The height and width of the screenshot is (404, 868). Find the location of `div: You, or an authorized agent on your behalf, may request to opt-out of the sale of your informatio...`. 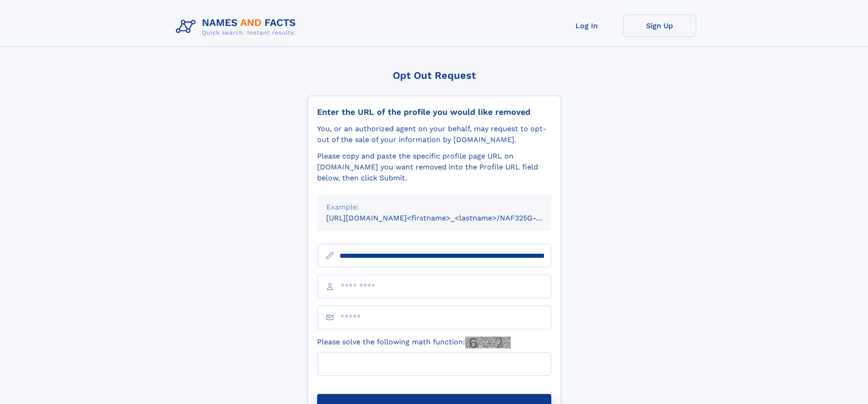

div: You, or an authorized agent on your behalf, may request to opt-out of the sale of your informatio... is located at coordinates (434, 134).